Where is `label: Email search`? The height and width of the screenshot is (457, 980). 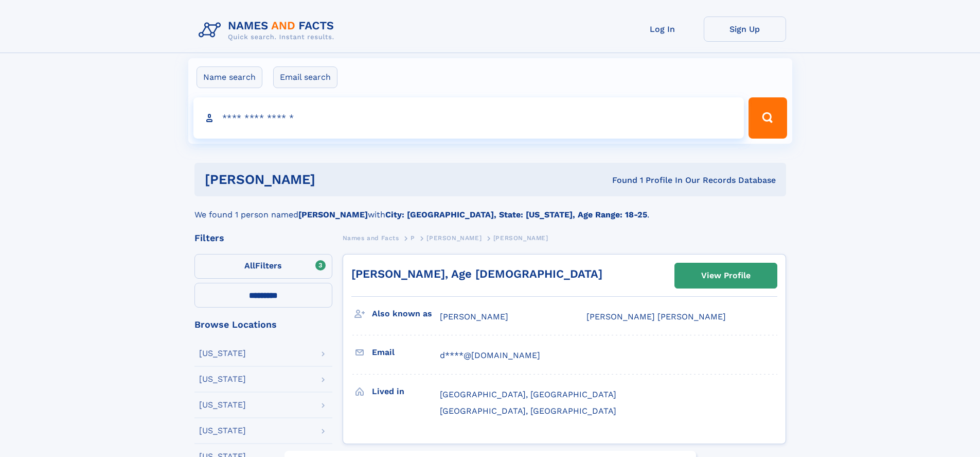
label: Email search is located at coordinates (305, 77).